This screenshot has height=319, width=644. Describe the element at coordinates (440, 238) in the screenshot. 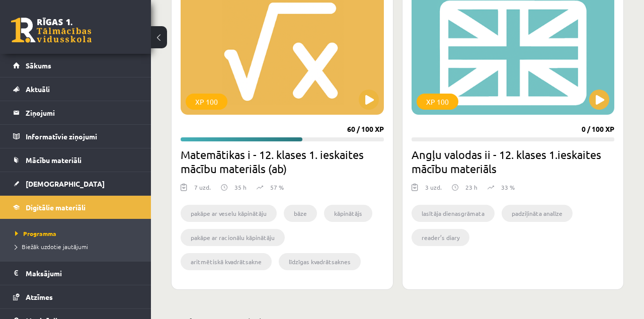

I see `li: reader’s diary` at that location.